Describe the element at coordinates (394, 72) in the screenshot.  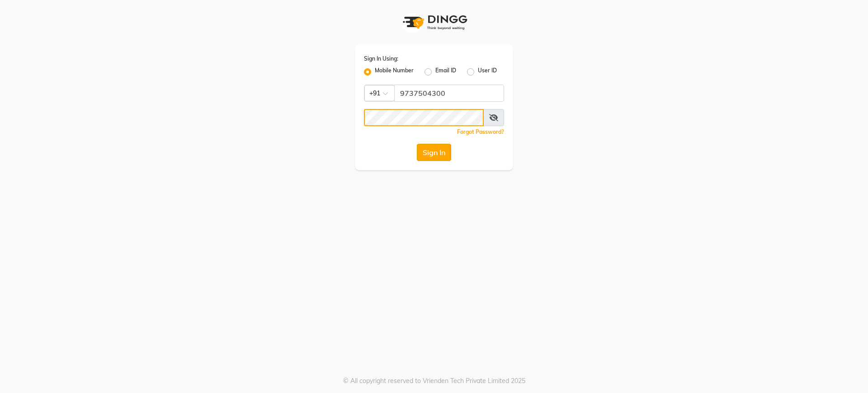
I see `label: Mobile Number` at that location.